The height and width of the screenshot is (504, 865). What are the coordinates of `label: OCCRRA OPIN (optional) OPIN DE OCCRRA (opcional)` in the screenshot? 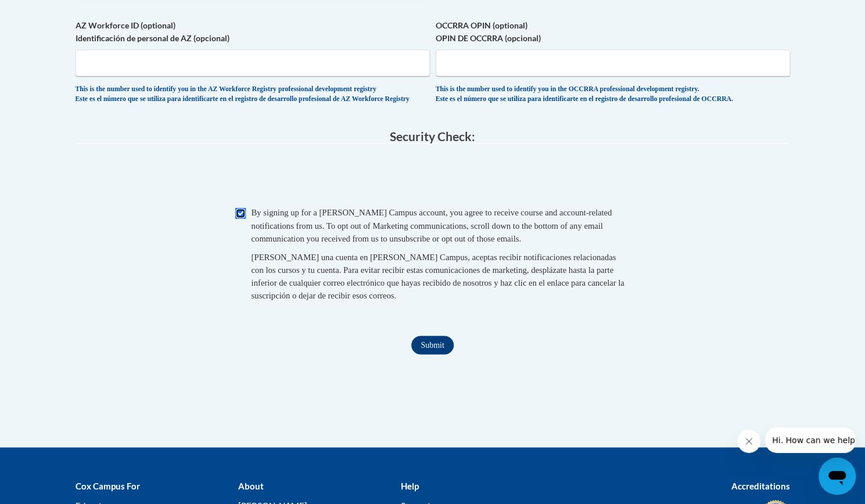 It's located at (613, 32).